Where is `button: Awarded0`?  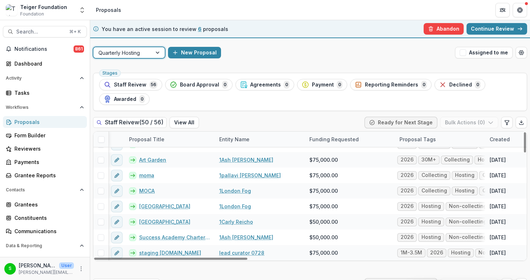
button: Awarded0 is located at coordinates (124, 99).